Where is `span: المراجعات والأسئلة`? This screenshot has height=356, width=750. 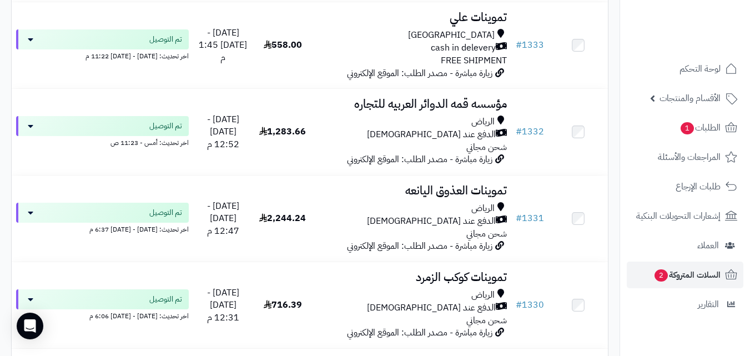 span: المراجعات والأسئلة is located at coordinates (689, 157).